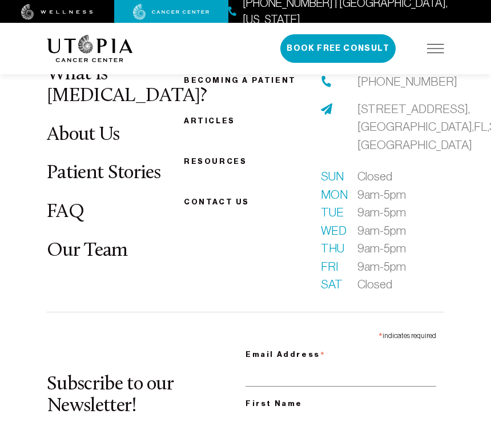 This screenshot has width=491, height=426. I want to click on span: Contact us, so click(216, 202).